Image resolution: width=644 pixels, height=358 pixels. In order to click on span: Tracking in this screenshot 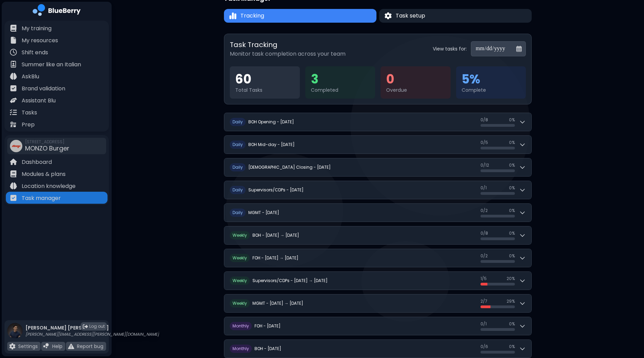, I will do `click(252, 16)`.